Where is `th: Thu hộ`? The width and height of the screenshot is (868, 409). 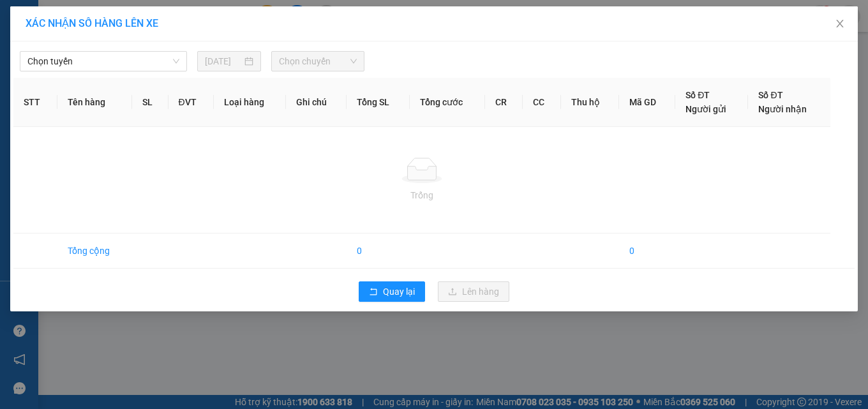
th: Thu hộ is located at coordinates (590, 102).